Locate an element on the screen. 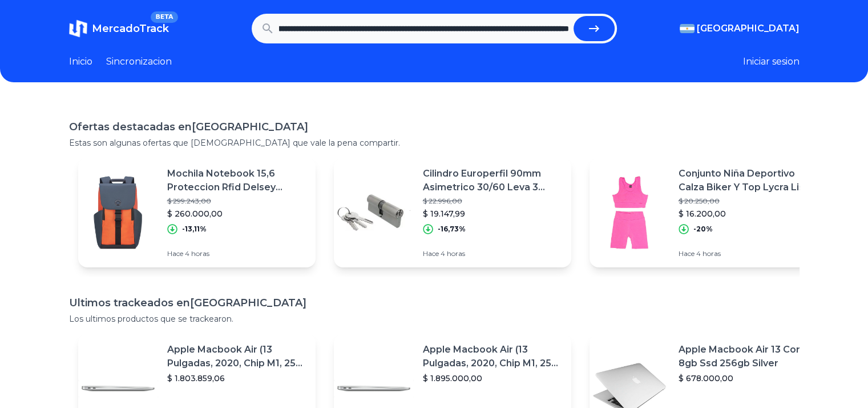  p: -13,11% is located at coordinates (194, 229).